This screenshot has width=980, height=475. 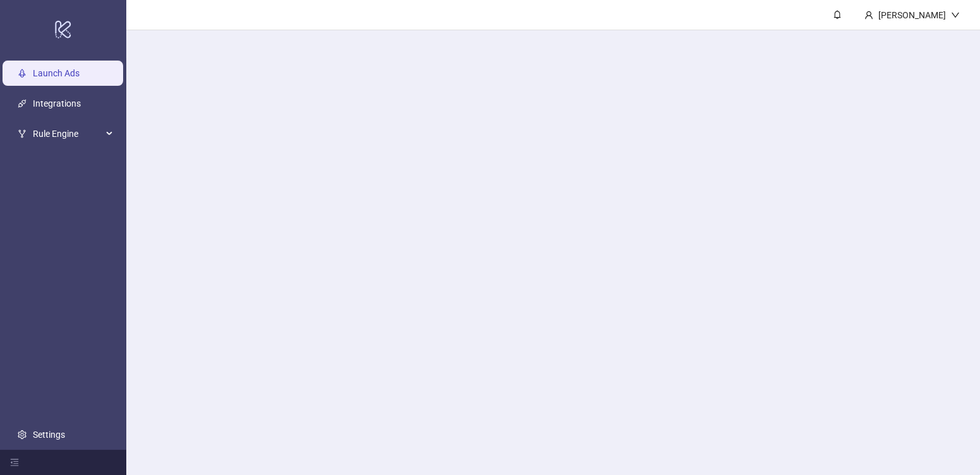 What do you see at coordinates (48, 435) in the screenshot?
I see `a: Settings` at bounding box center [48, 435].